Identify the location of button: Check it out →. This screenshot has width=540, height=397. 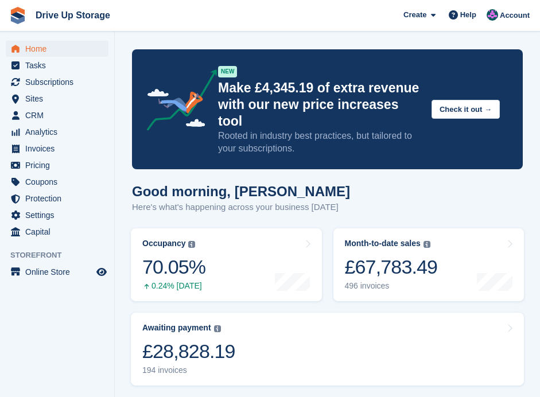
(465, 109).